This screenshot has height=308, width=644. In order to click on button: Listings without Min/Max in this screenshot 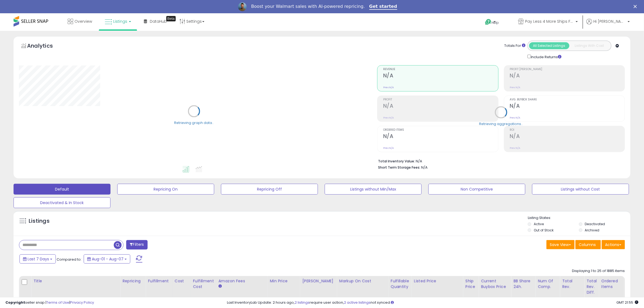, I will do `click(373, 189)`.